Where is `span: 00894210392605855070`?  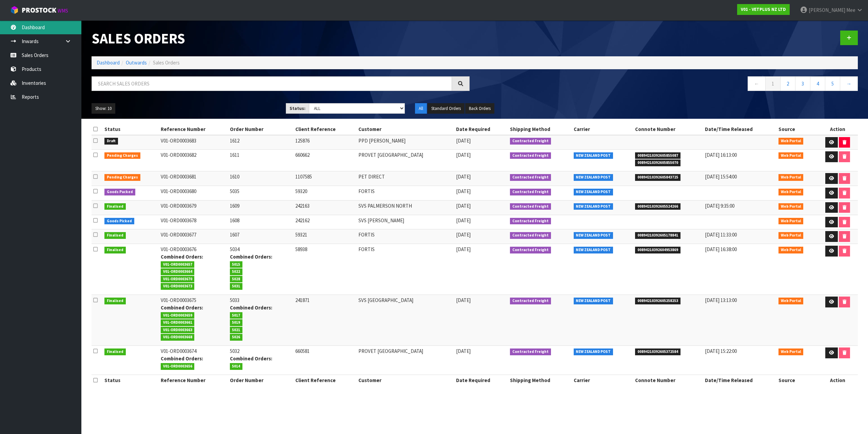
span: 00894210392605855070 is located at coordinates (658, 163).